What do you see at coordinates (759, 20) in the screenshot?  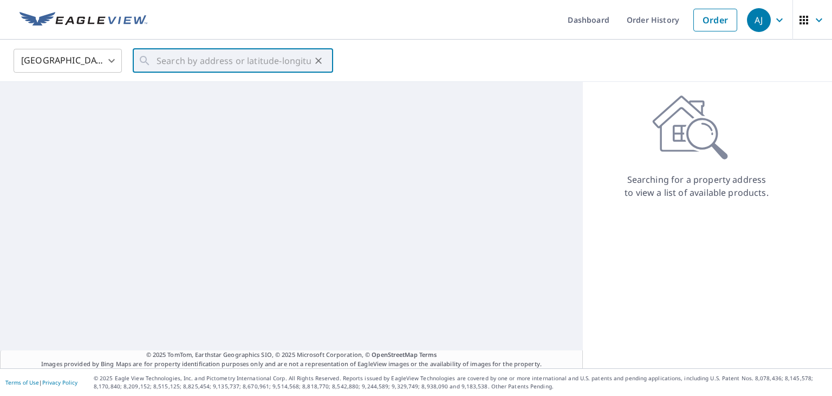 I see `div: AJ` at bounding box center [759, 20].